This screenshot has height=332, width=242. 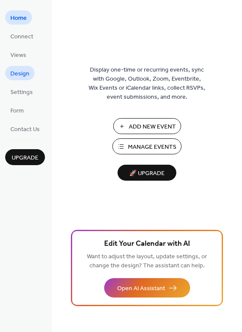 What do you see at coordinates (25, 158) in the screenshot?
I see `span: Upgrade` at bounding box center [25, 158].